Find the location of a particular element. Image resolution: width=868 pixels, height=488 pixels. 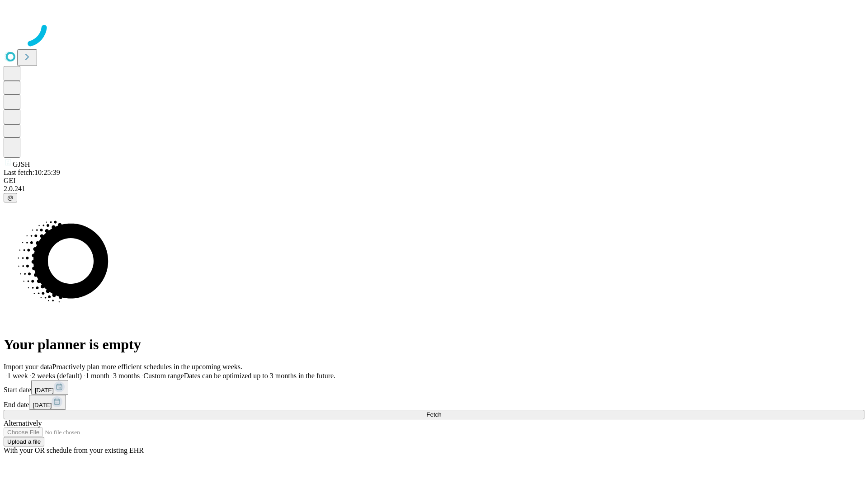

span: Import your data is located at coordinates (28, 366).